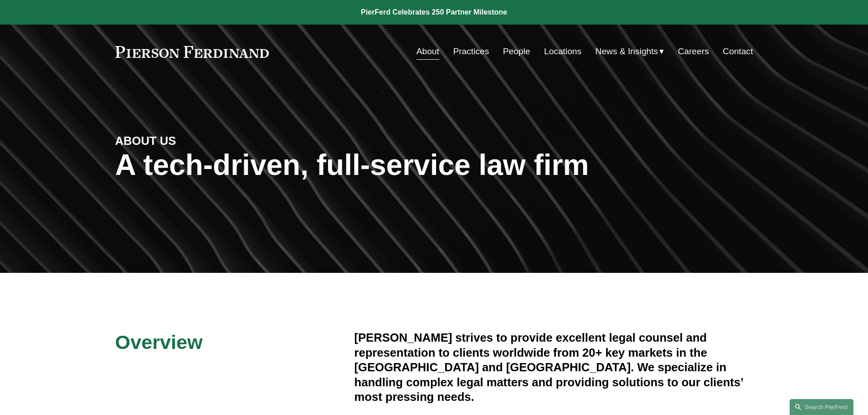 Image resolution: width=868 pixels, height=415 pixels. Describe the element at coordinates (146, 140) in the screenshot. I see `strong: ABOUT US` at that location.